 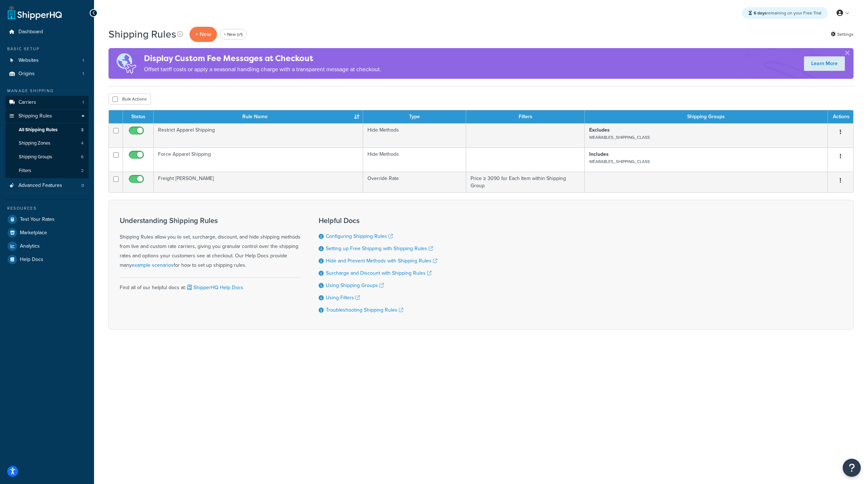 I want to click on li: Test Your Rates, so click(x=47, y=220).